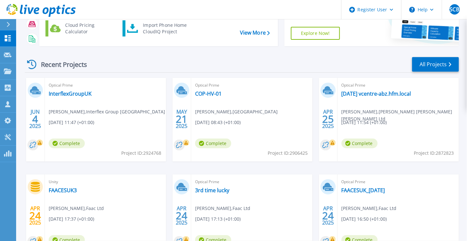 The width and height of the screenshot is (467, 241). I want to click on span: 21, so click(182, 119).